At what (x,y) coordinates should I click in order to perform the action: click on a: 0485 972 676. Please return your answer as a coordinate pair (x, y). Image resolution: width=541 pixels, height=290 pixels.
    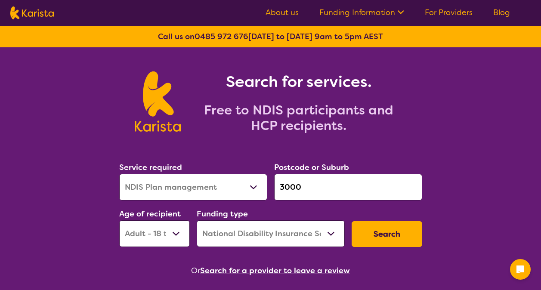
    Looking at the image, I should click on (221, 37).